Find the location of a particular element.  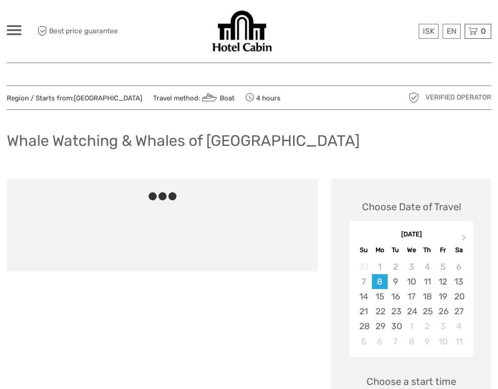

div: Tu is located at coordinates (396, 250).